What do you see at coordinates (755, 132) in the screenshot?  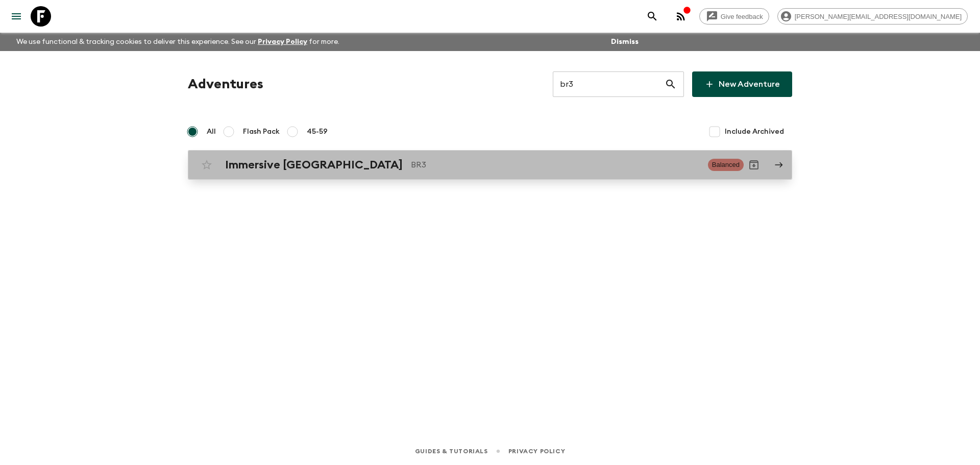 I see `span: Include Archived` at bounding box center [755, 132].